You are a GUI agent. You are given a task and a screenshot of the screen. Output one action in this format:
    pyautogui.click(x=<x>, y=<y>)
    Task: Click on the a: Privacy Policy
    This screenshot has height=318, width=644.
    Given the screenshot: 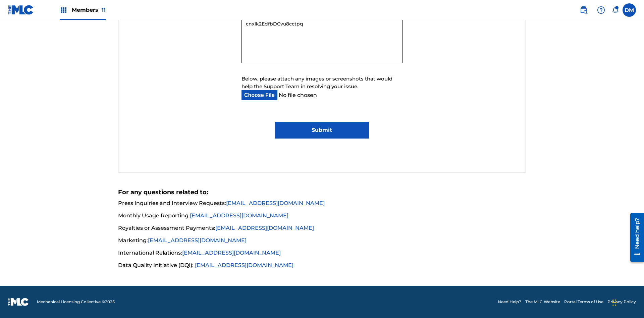 What is the action you would take?
    pyautogui.click(x=621, y=302)
    